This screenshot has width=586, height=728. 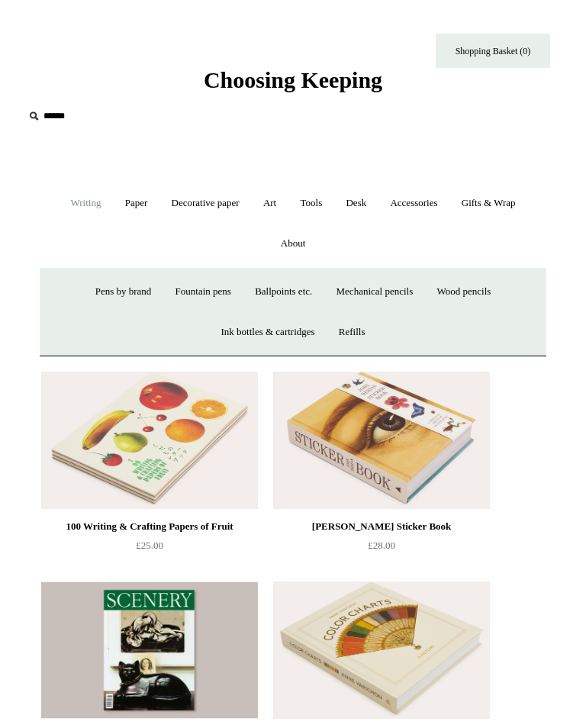 What do you see at coordinates (123, 291) in the screenshot?
I see `a: Pens by brand` at bounding box center [123, 291].